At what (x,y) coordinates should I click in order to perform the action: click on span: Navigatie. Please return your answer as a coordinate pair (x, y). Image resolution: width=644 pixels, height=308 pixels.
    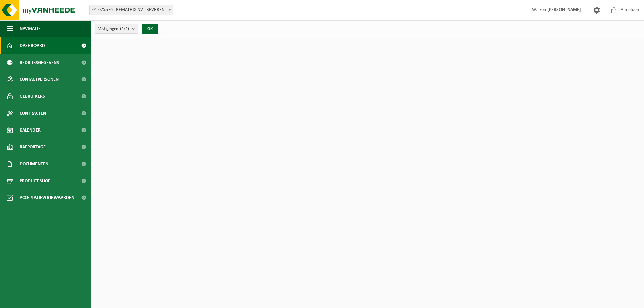
    Looking at the image, I should click on (30, 29).